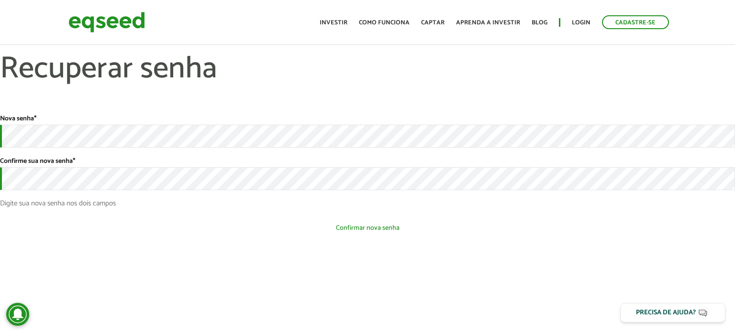 The width and height of the screenshot is (735, 332). Describe the element at coordinates (635, 22) in the screenshot. I see `a: Cadastre-se` at that location.